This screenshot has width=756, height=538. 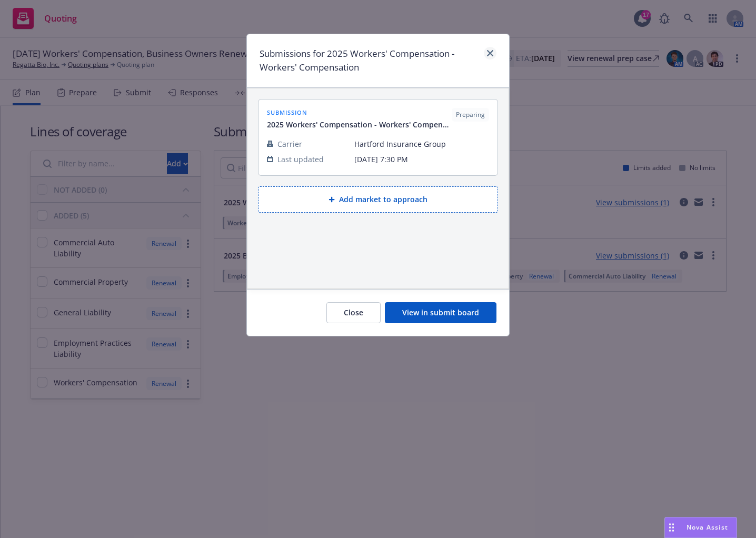 What do you see at coordinates (370, 60) in the screenshot?
I see `h1: Submissions for 2025 Workers' Compensation - Workers' Compensation` at bounding box center [370, 60].